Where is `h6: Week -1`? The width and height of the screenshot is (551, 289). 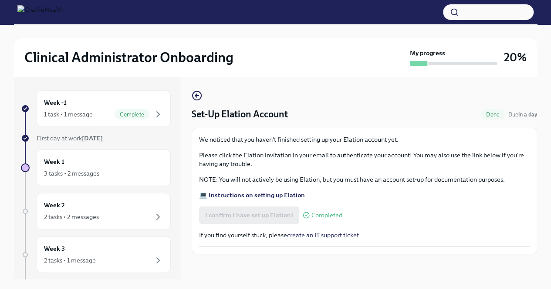 h6: Week -1 is located at coordinates (55, 103).